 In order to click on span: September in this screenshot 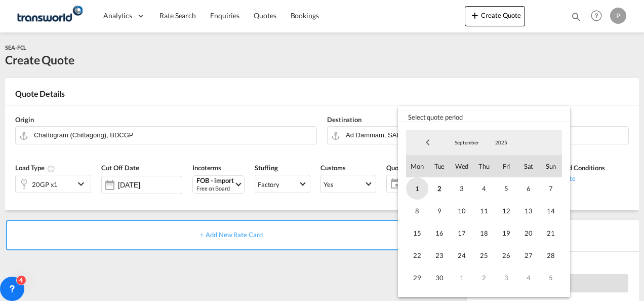, I will do `click(466, 143)`.